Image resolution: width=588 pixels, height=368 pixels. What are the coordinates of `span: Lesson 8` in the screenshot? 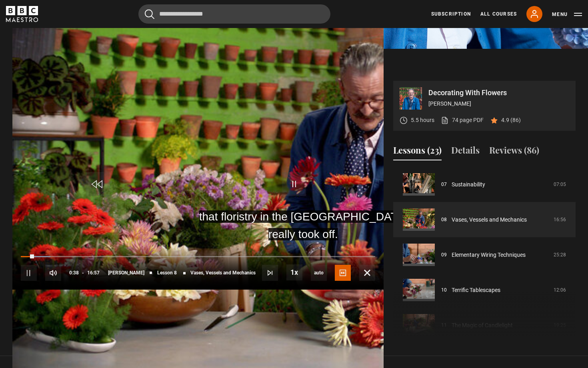 It's located at (167, 273).